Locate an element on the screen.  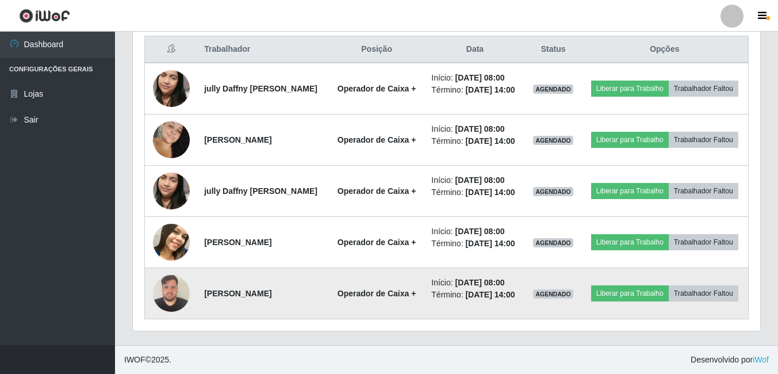
span: © 2025 . is located at coordinates (148, 359).